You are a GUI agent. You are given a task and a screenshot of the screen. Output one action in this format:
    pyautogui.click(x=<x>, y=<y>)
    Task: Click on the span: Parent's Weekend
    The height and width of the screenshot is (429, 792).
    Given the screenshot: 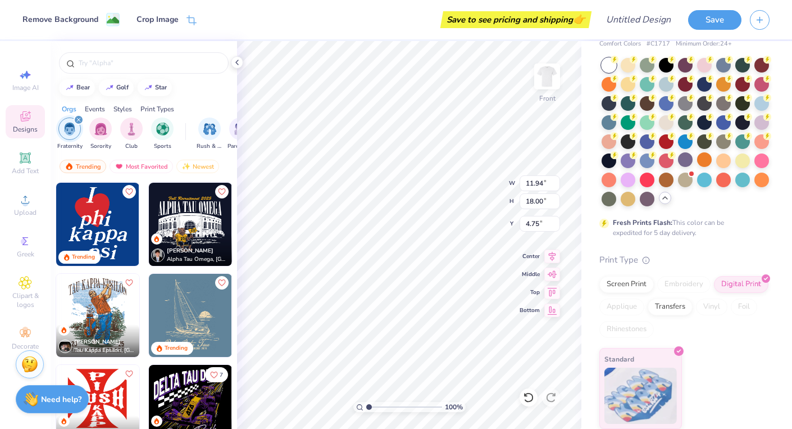 What is the action you would take?
    pyautogui.click(x=240, y=146)
    